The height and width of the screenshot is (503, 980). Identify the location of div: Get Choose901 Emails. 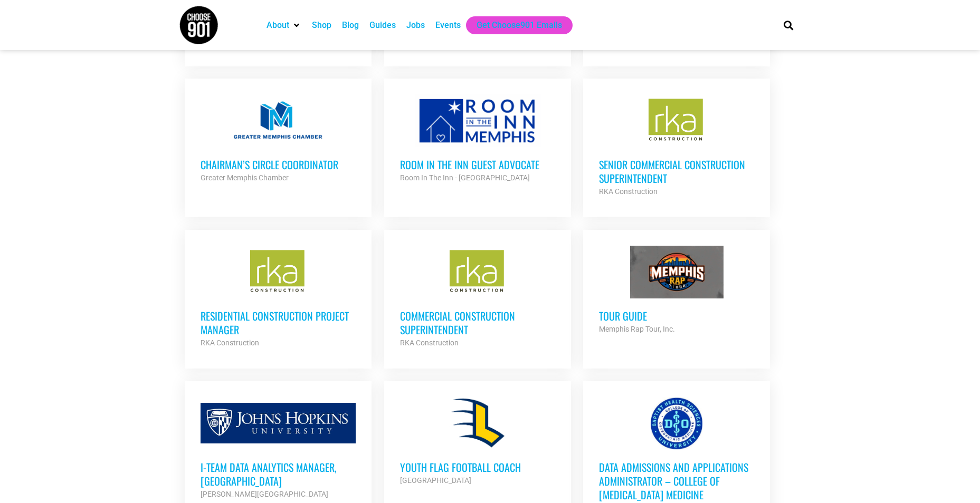
(520, 25).